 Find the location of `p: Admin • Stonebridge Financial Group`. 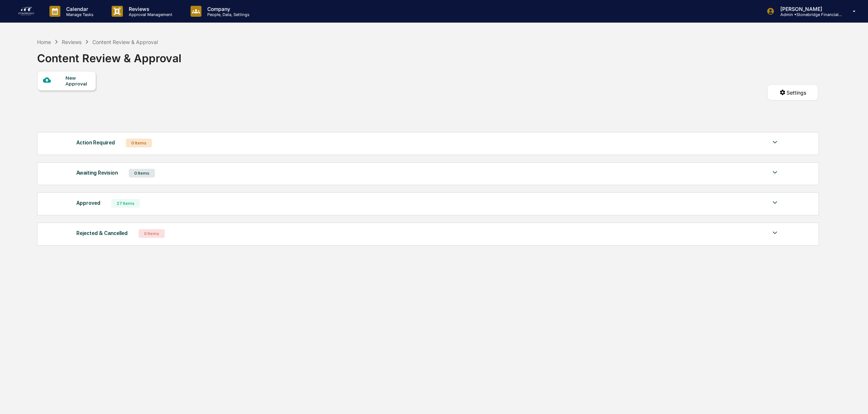

p: Admin • Stonebridge Financial Group is located at coordinates (809, 14).